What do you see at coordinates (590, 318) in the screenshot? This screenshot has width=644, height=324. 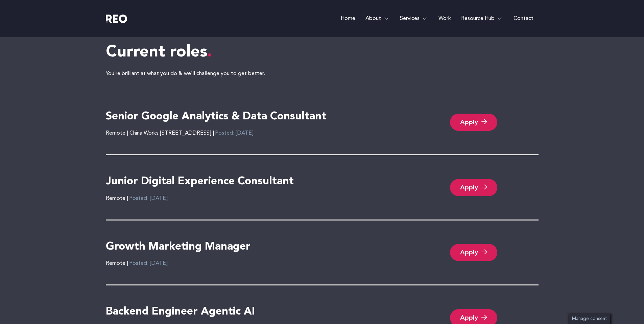 I see `span: Manage consent` at bounding box center [590, 318].